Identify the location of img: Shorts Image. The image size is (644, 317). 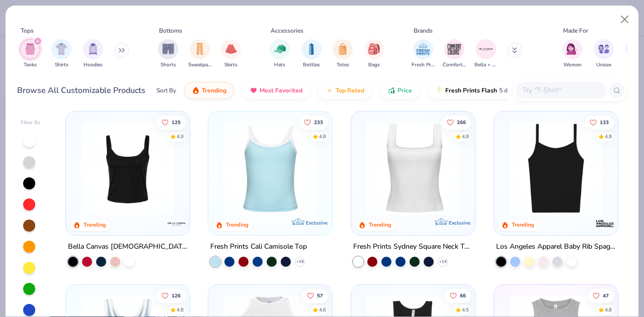
(168, 49).